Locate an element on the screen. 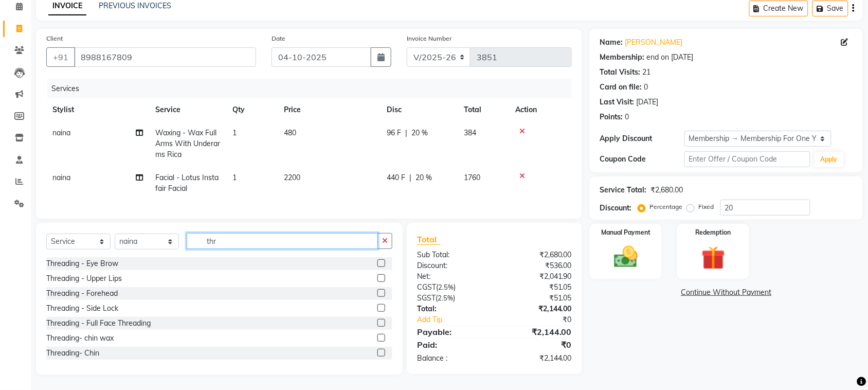 This screenshot has height=390, width=868. label: Redemption is located at coordinates (713, 232).